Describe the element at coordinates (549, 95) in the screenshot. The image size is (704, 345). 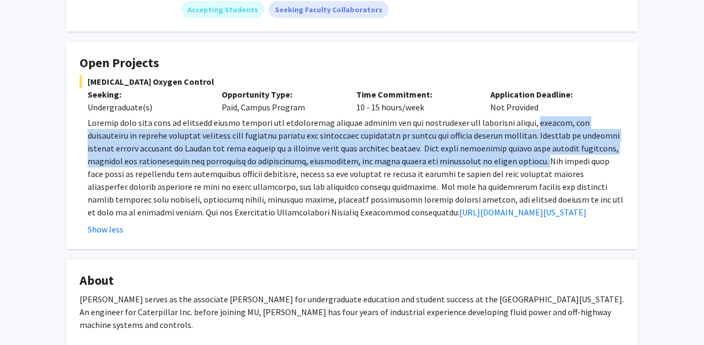
I see `p: Application Deadline:` at that location.